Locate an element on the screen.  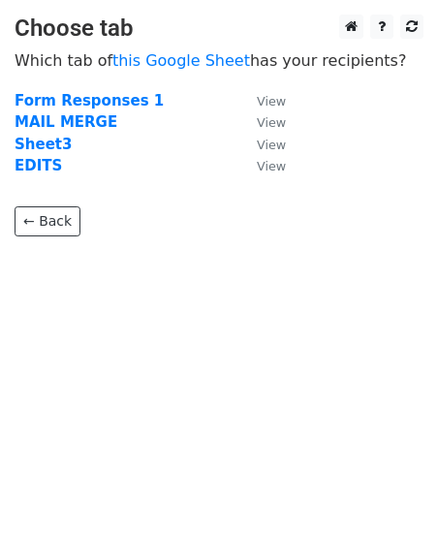
a: Form Responses 1 is located at coordinates (89, 101).